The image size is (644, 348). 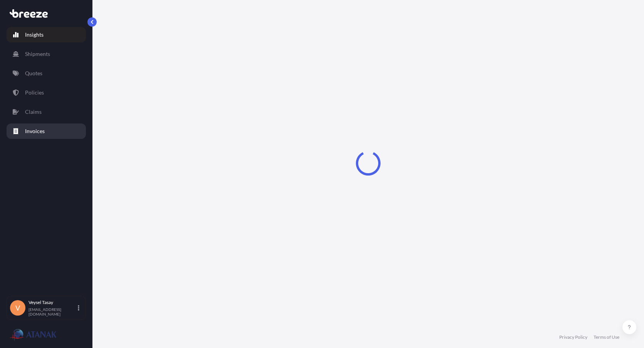 What do you see at coordinates (34, 35) in the screenshot?
I see `p: Insights` at bounding box center [34, 35].